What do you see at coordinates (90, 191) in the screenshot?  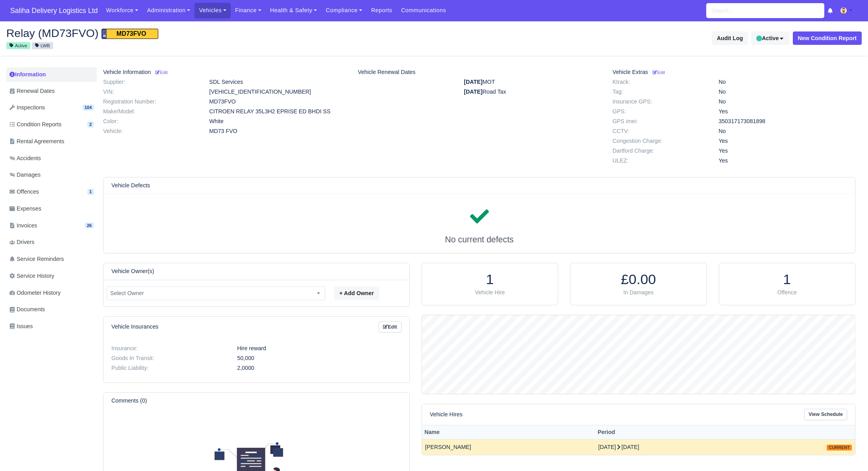 I see `span: 1` at bounding box center [90, 191].